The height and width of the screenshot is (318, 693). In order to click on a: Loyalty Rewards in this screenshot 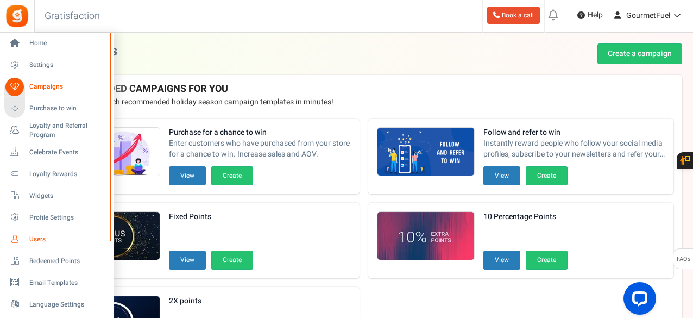, I will do `click(57, 174)`.